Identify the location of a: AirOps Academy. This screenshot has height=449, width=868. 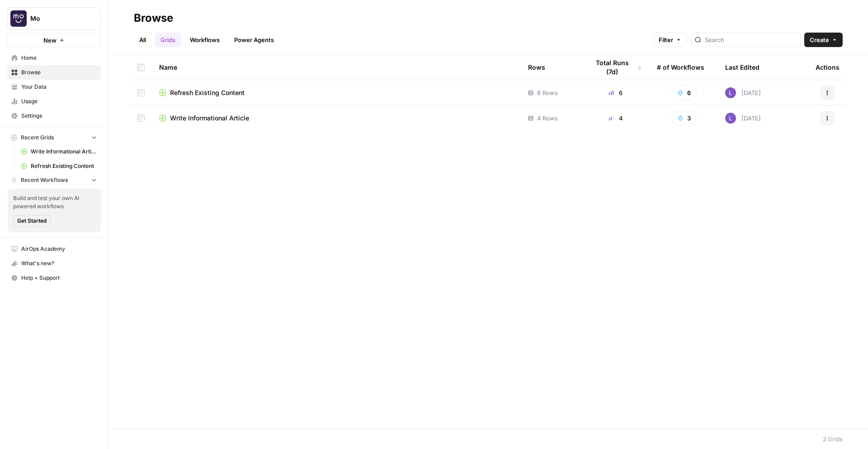
(54, 249).